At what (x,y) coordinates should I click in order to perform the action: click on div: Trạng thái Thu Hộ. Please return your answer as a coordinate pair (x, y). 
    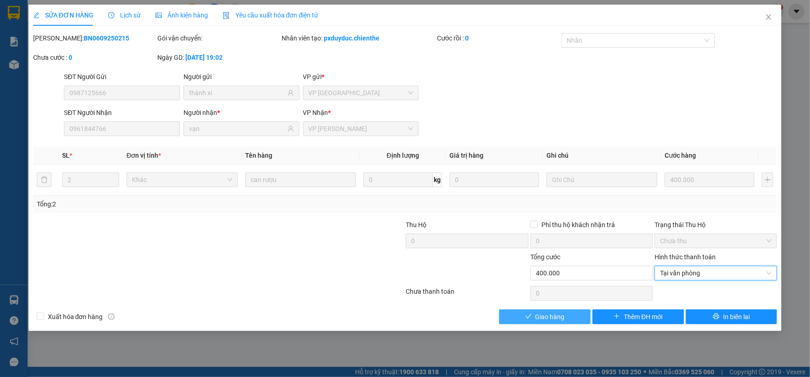
    Looking at the image, I should click on (715, 225).